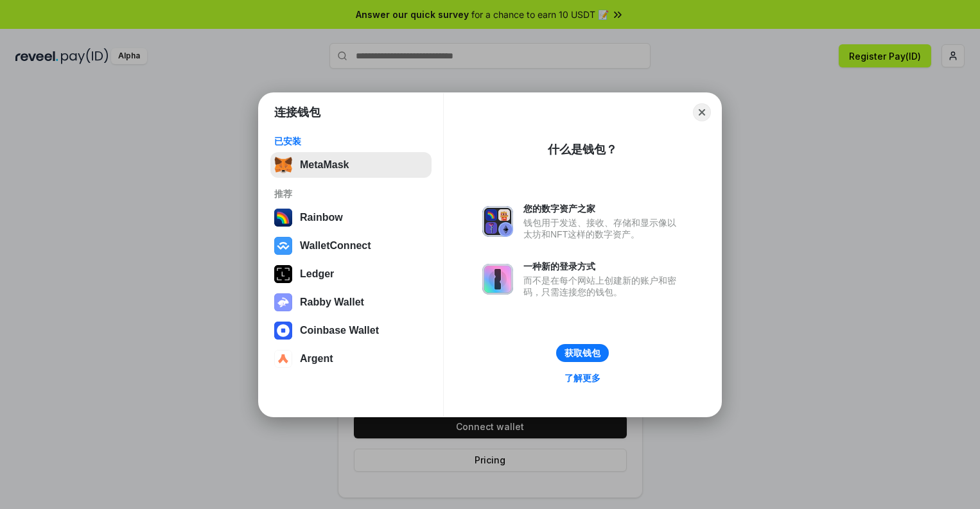  Describe the element at coordinates (351, 165) in the screenshot. I see `button: MetaMask` at that location.